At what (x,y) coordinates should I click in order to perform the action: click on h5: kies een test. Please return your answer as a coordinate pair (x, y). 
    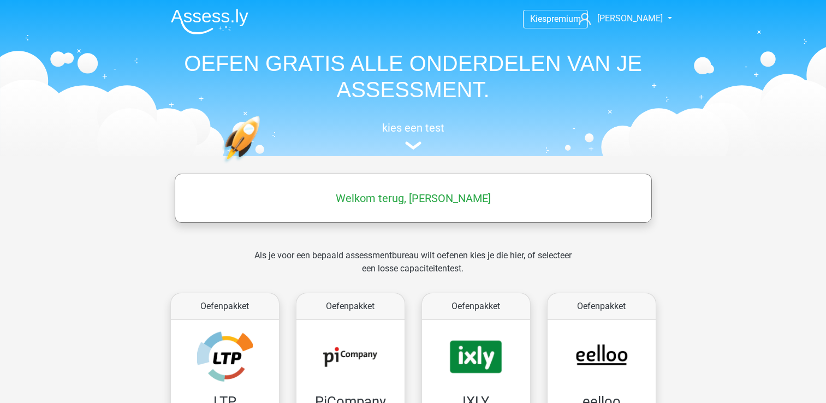
    Looking at the image, I should click on (413, 128).